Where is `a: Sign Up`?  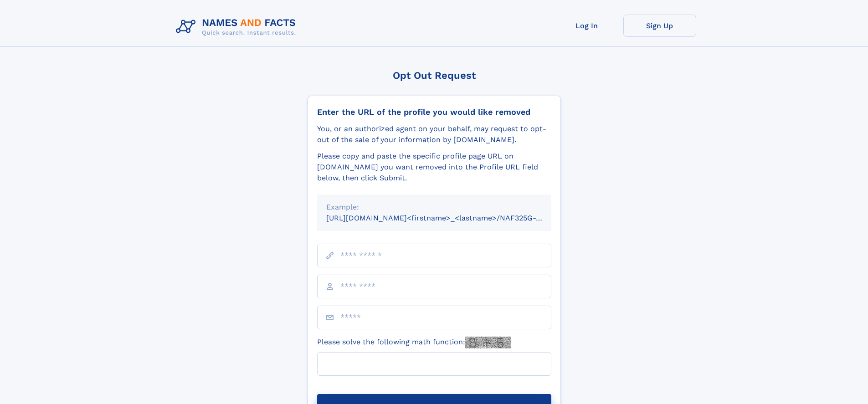
a: Sign Up is located at coordinates (660, 25).